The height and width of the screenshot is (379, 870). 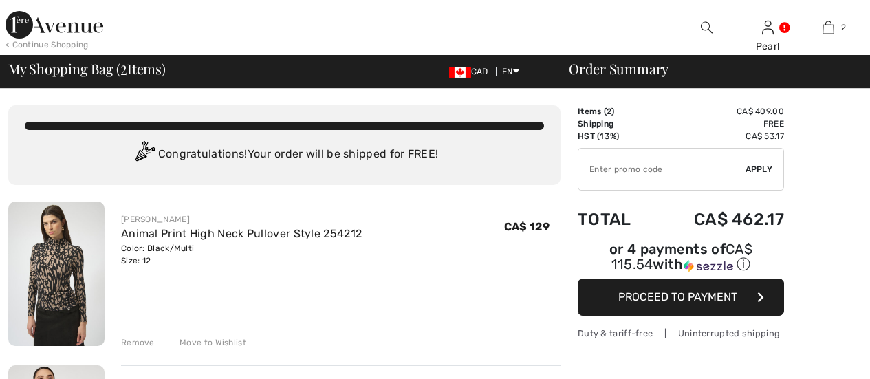 I want to click on span: Apply, so click(x=759, y=169).